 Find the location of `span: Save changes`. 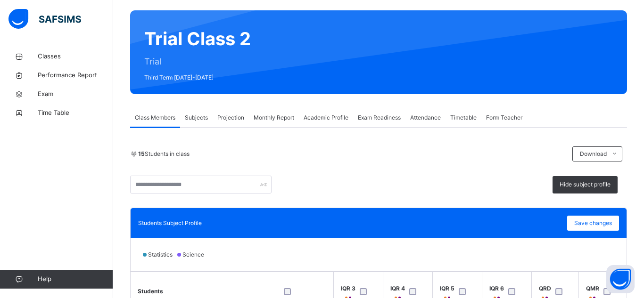

span: Save changes is located at coordinates (594, 223).